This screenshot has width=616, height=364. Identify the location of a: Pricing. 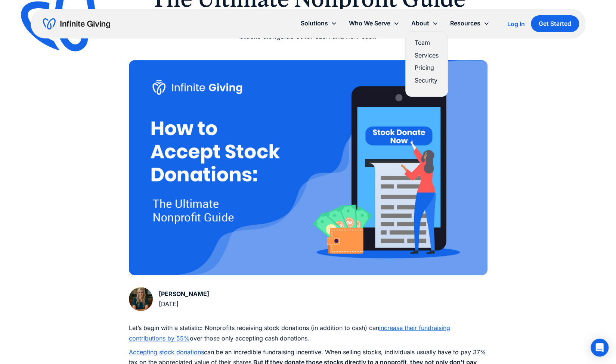
(426, 68).